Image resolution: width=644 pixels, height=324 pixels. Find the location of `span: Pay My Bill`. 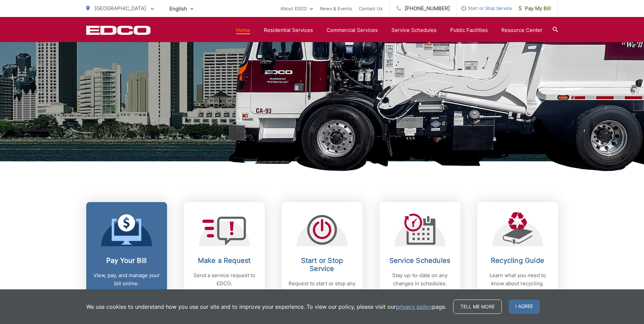

span: Pay My Bill is located at coordinates (534, 8).